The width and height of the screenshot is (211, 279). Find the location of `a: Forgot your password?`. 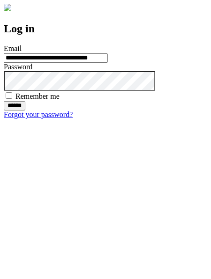

a: Forgot your password? is located at coordinates (38, 114).